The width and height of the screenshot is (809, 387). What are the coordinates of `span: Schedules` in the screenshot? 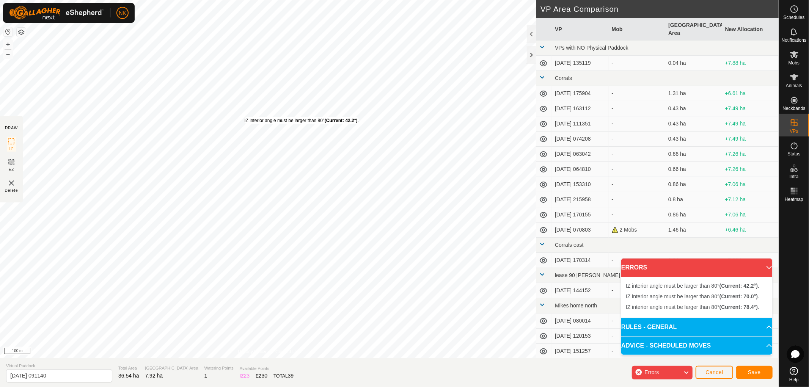 It's located at (793, 17).